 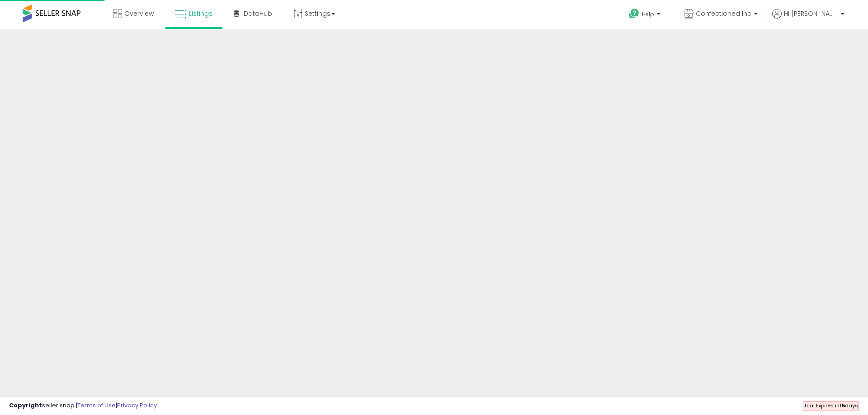 What do you see at coordinates (831, 405) in the screenshot?
I see `span: Trial Expires in days` at bounding box center [831, 405].